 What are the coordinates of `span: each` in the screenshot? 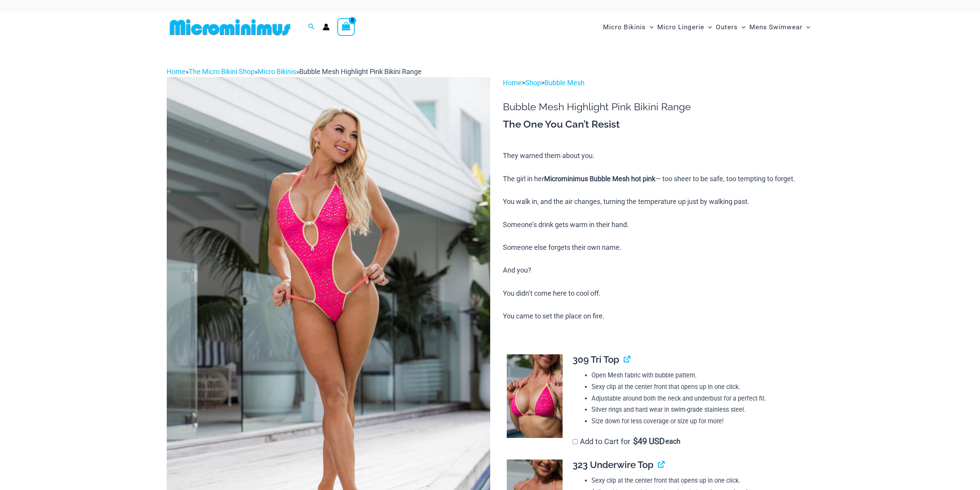 It's located at (672, 441).